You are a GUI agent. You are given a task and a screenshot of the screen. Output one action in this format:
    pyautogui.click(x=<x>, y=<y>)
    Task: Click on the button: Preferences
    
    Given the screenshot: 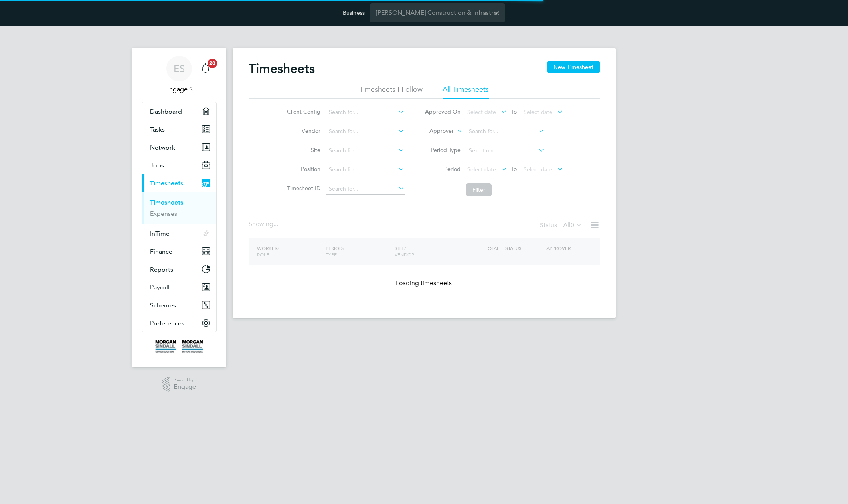 What is the action you would take?
    pyautogui.click(x=179, y=323)
    